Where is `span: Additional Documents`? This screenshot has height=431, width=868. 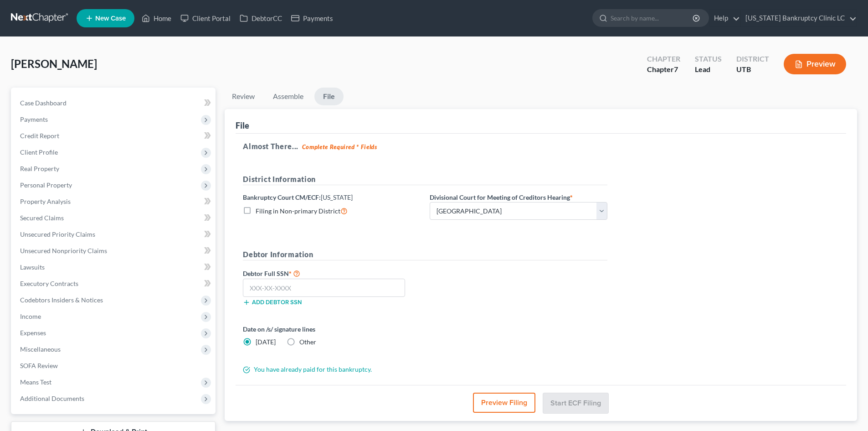 span: Additional Documents is located at coordinates (52, 398).